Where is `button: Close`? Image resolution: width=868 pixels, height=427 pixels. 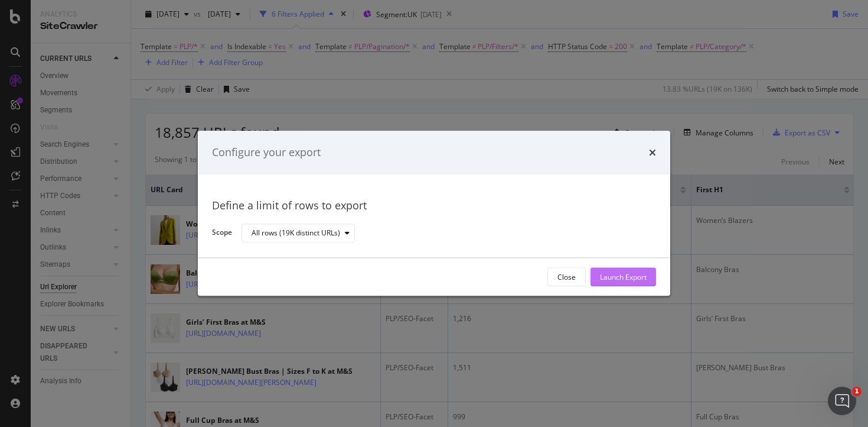
button: Close is located at coordinates (567, 278).